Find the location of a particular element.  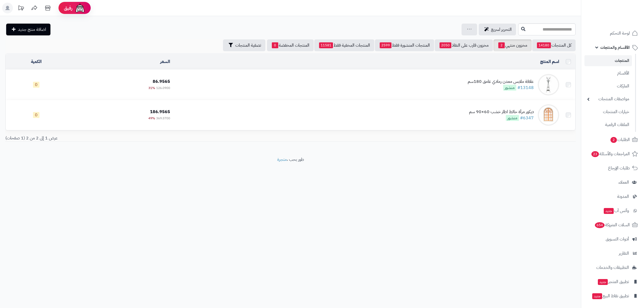

a: متجرة is located at coordinates (282, 159).